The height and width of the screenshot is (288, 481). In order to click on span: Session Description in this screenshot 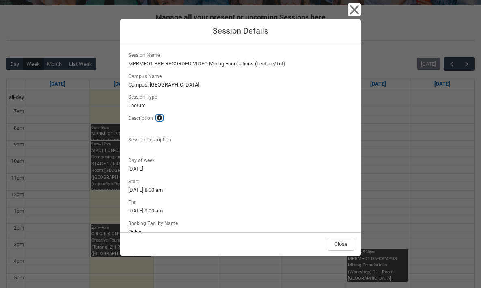, I will do `click(151, 139)`.